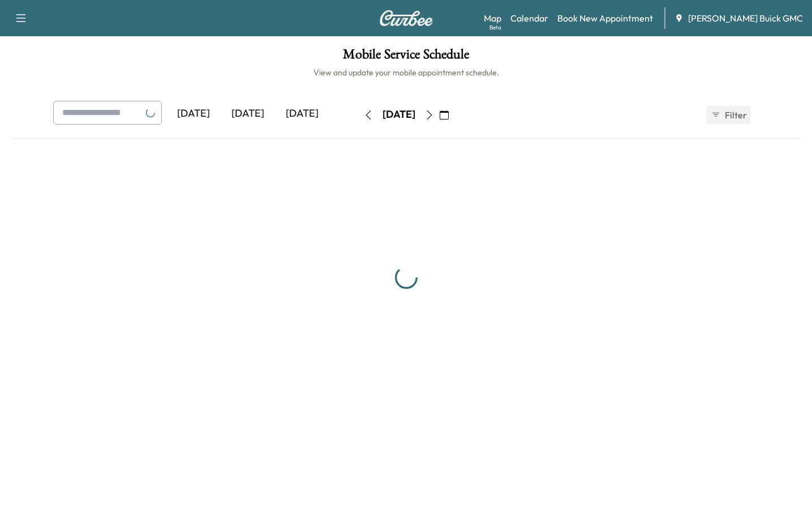  What do you see at coordinates (728, 115) in the screenshot?
I see `button: Filter` at bounding box center [728, 115].